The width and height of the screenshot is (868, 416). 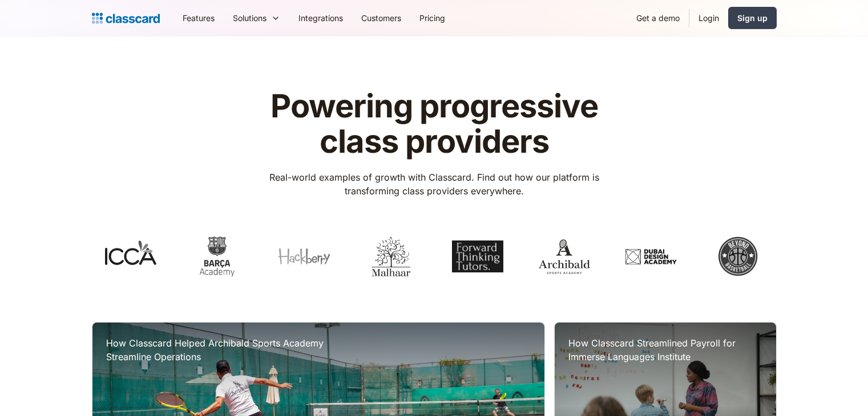 I want to click on h3: How Classcard Helped Archibald Sports Academy Streamline Operations, so click(x=220, y=350).